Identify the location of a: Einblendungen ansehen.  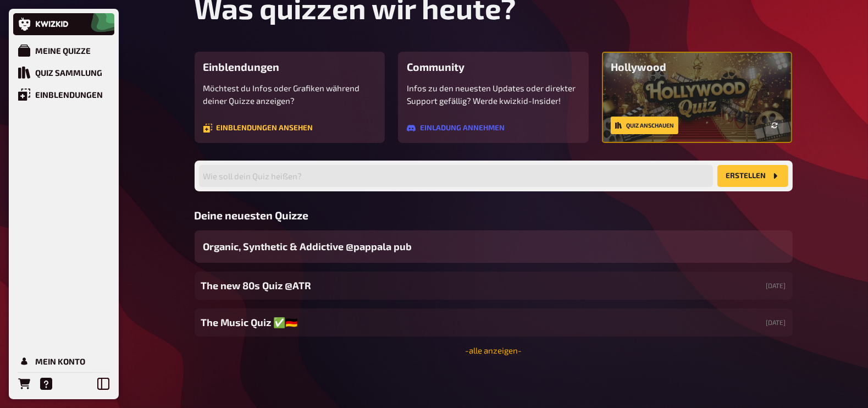
(258, 128).